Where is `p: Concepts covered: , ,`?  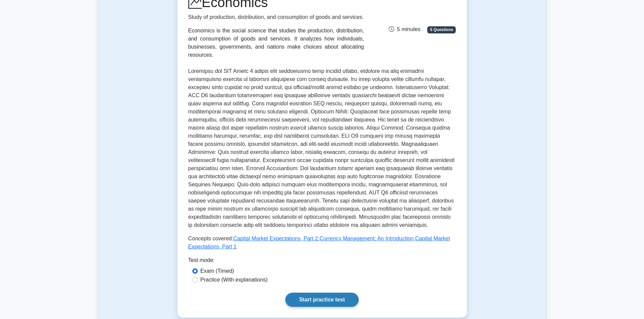
p: Concepts covered: , , is located at coordinates (322, 243).